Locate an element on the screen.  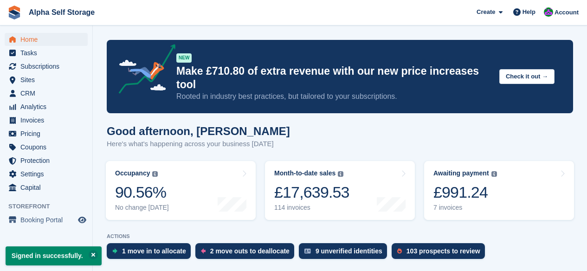
button: Check it out → is located at coordinates (527, 77).